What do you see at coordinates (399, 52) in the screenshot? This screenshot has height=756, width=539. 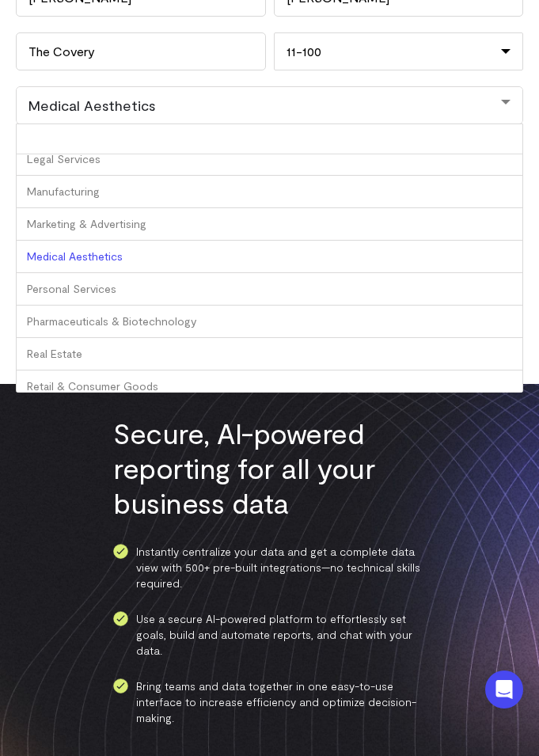 I see `div: 11-100` at bounding box center [399, 52].